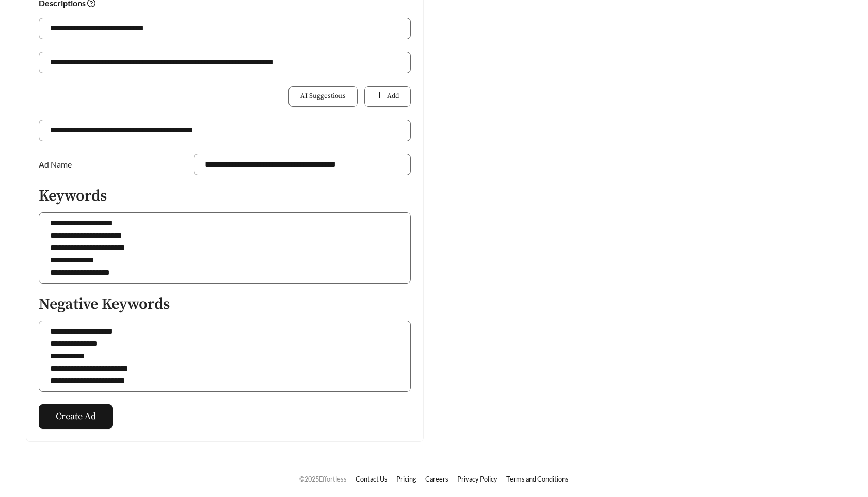 Image resolution: width=868 pixels, height=497 pixels. What do you see at coordinates (58, 164) in the screenshot?
I see `label: Ad Name` at bounding box center [58, 164].